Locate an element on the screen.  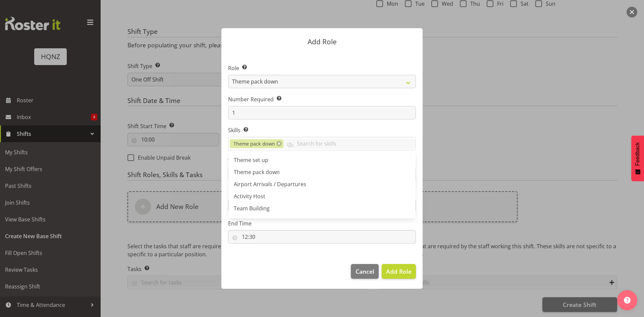
a: Team Building is located at coordinates (322, 208).